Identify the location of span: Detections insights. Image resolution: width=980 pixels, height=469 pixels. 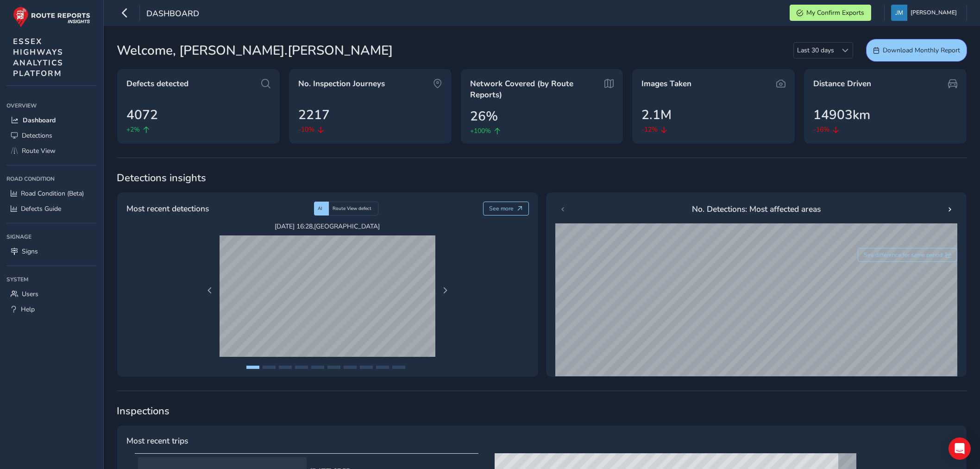
(542, 178).